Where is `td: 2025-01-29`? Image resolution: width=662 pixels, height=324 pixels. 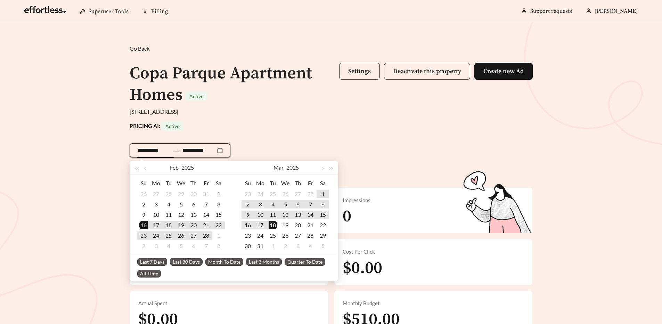
td: 2025-01-29 is located at coordinates (181, 194).